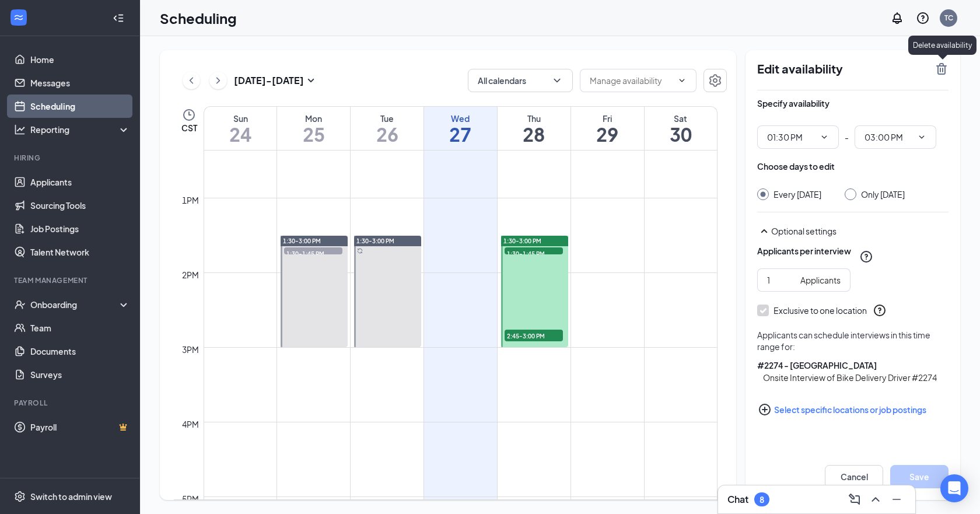 This screenshot has height=514, width=980. What do you see at coordinates (681, 119) in the screenshot?
I see `div: Sat` at bounding box center [681, 119].